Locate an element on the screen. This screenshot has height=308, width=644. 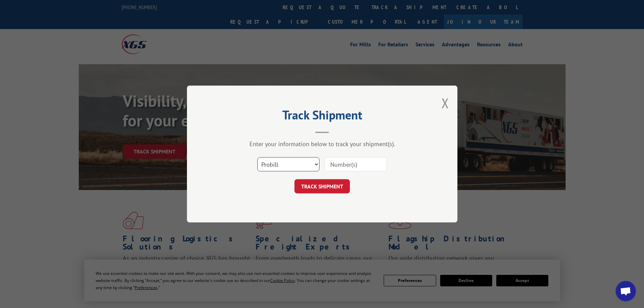
button: TRACK SHIPMENT is located at coordinates (322, 186).